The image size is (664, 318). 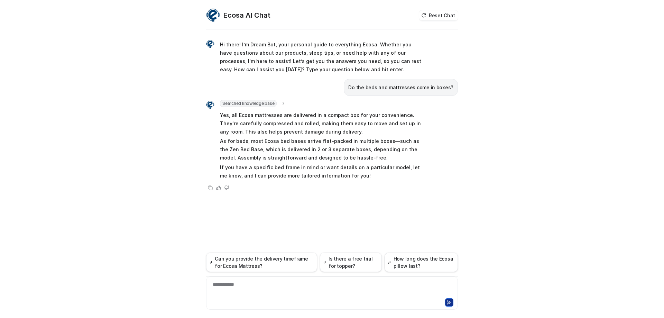 What do you see at coordinates (439, 15) in the screenshot?
I see `button: Reset Chat` at bounding box center [439, 15].